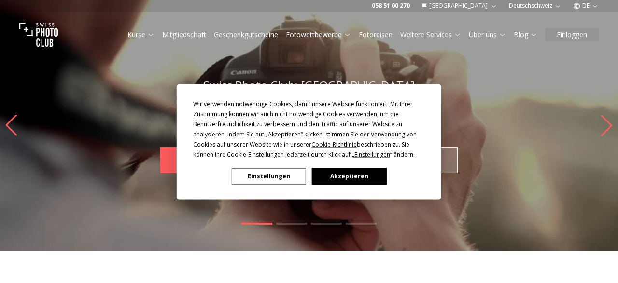 This screenshot has height=283, width=618. Describe the element at coordinates (349, 176) in the screenshot. I see `button: Akzeptieren` at that location.